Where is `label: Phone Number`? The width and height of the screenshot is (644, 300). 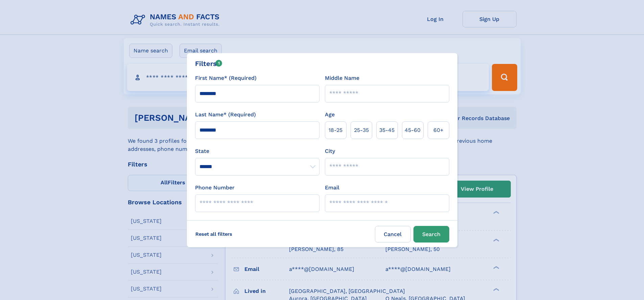
label: Phone Number is located at coordinates (214, 188).